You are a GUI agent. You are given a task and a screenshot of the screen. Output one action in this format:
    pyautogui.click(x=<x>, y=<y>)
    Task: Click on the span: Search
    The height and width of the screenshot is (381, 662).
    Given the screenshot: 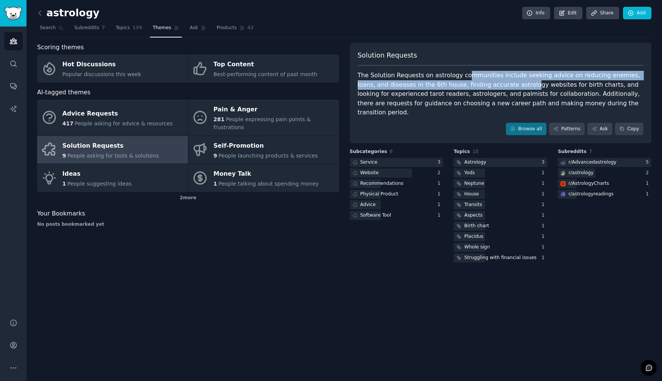 What is the action you would take?
    pyautogui.click(x=48, y=28)
    